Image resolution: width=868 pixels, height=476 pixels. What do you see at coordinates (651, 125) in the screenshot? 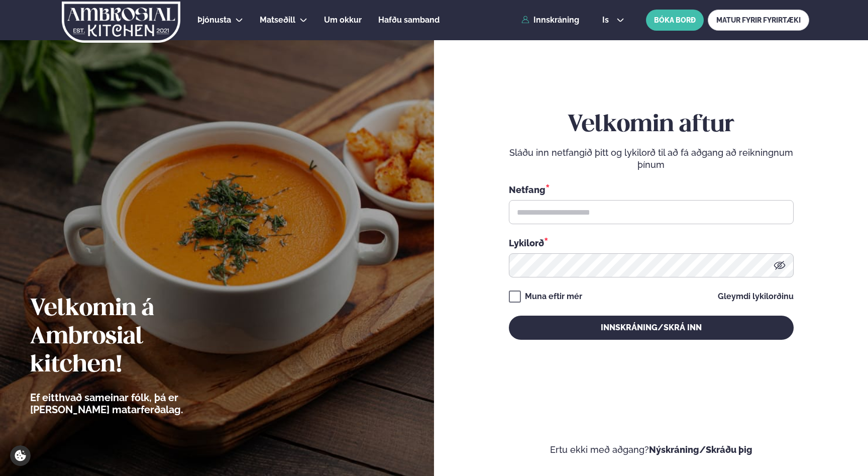
I see `h2: Velkomin aftur` at bounding box center [651, 125].